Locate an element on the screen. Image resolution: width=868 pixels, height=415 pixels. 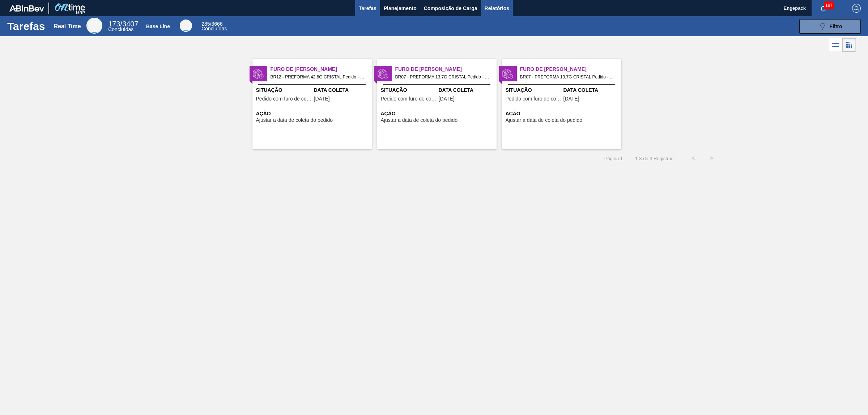
span: Filtro is located at coordinates (836, 26).